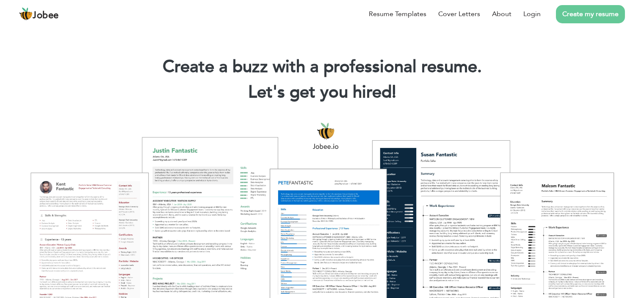 This screenshot has height=298, width=644. Describe the element at coordinates (590, 14) in the screenshot. I see `a: Create my resume` at that location.